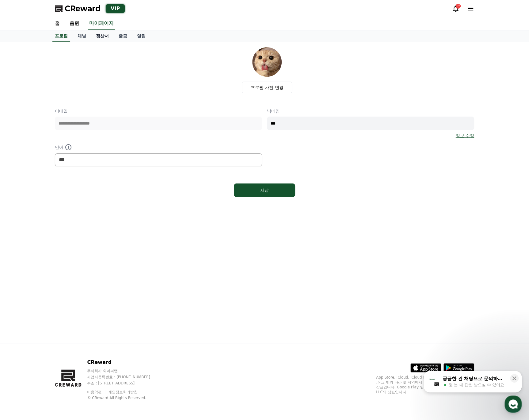 This screenshot has height=420, width=529. Describe the element at coordinates (74, 23) in the screenshot. I see `a: 음원` at that location.